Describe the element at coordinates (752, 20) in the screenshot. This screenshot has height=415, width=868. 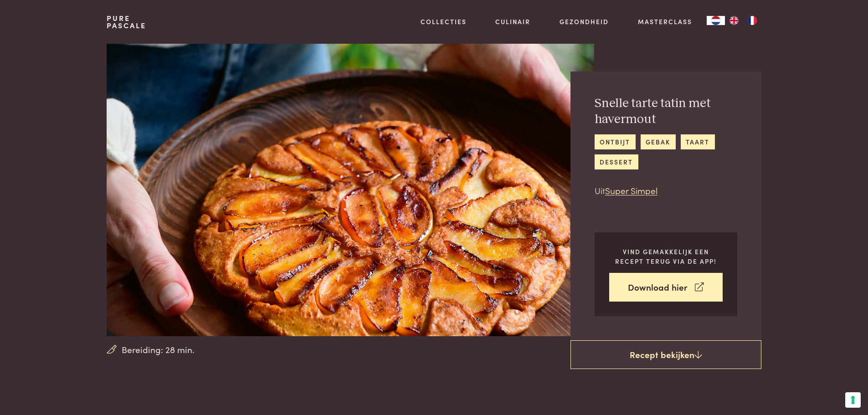
I see `a: FR` at that location.